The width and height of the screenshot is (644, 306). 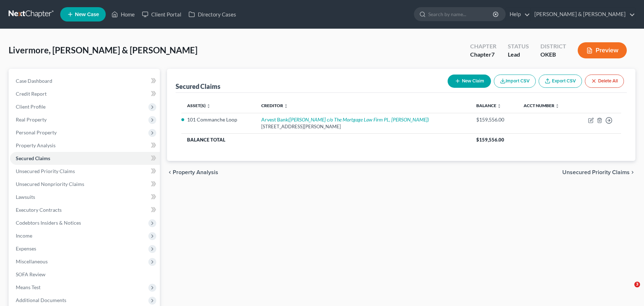 What do you see at coordinates (560, 81) in the screenshot?
I see `a: Export CSV` at bounding box center [560, 81].